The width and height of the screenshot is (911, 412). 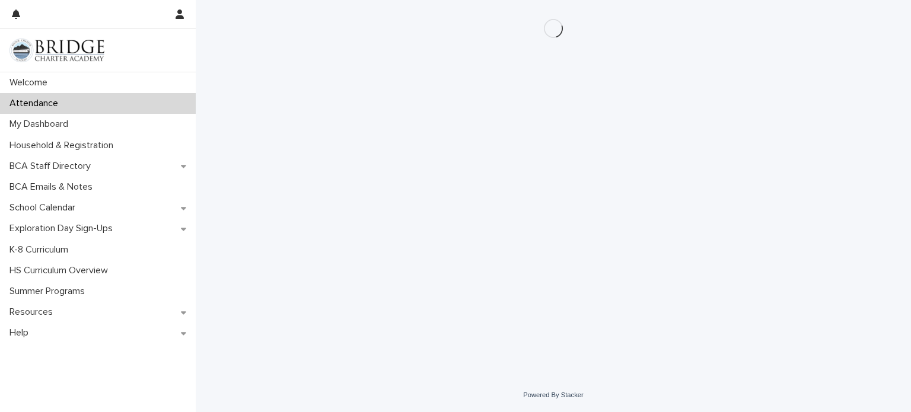 I want to click on p: My Dashboard, so click(x=41, y=124).